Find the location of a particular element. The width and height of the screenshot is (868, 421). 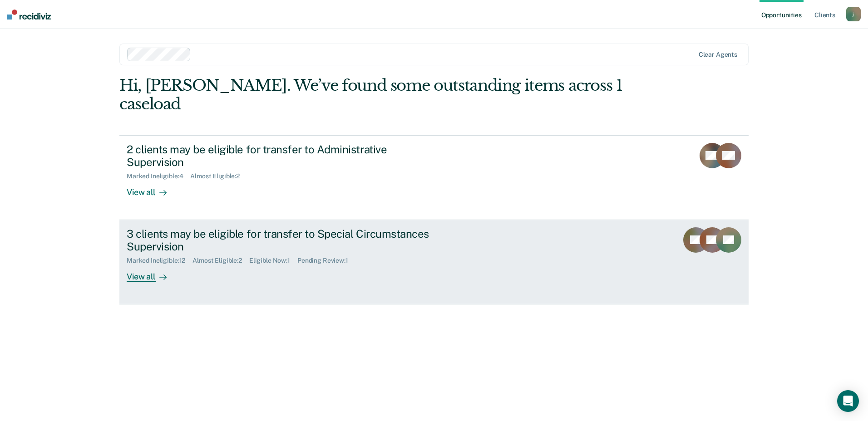

a: 2 clients may be eligible for transfer to Administrative SupervisionMarked Ineligible:4Almost Eli... is located at coordinates (434, 177).